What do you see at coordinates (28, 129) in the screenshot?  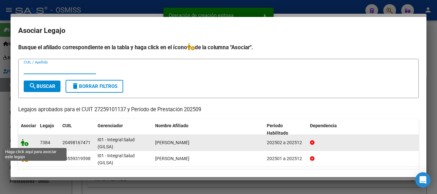 I see `datatable-header-cell: Asociar` at bounding box center [28, 129].